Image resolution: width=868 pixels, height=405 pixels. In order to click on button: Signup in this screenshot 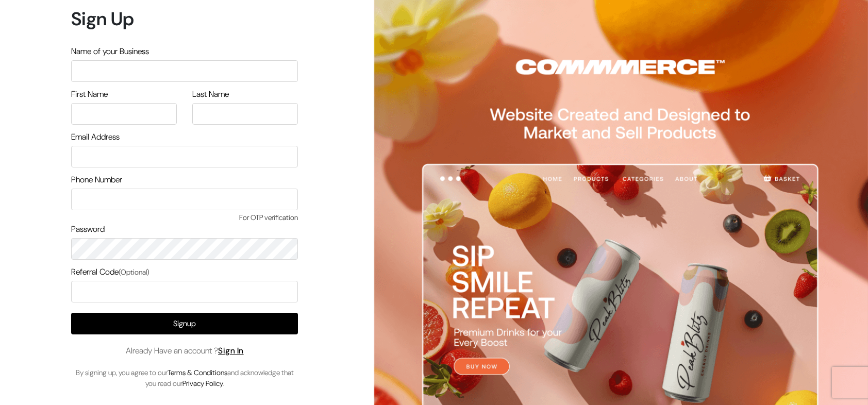, I will do `click(184, 324)`.